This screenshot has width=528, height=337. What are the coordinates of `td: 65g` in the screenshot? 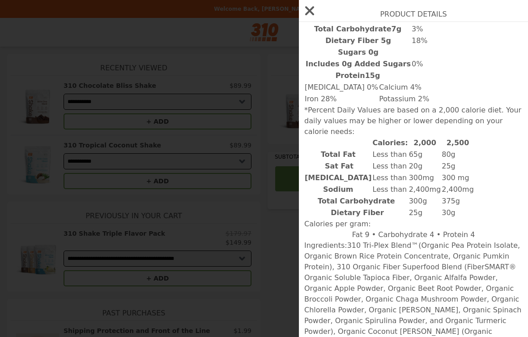 It's located at (425, 154).